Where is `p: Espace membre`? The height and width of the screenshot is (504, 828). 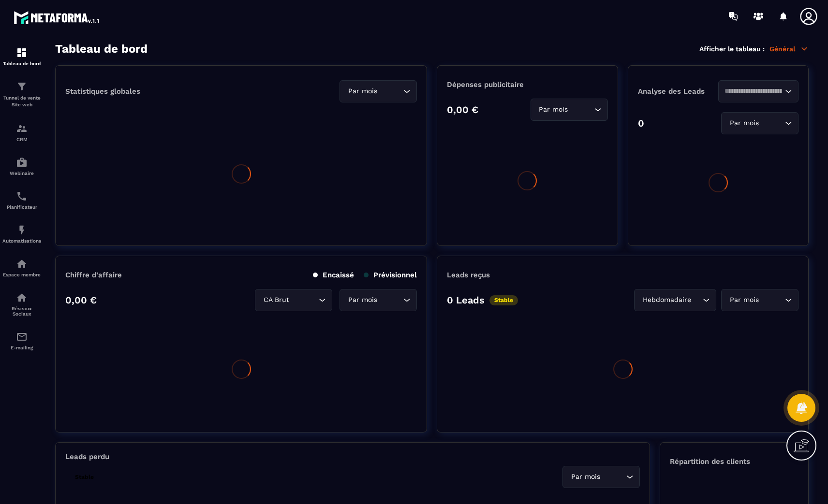
p: Espace membre is located at coordinates (21, 275).